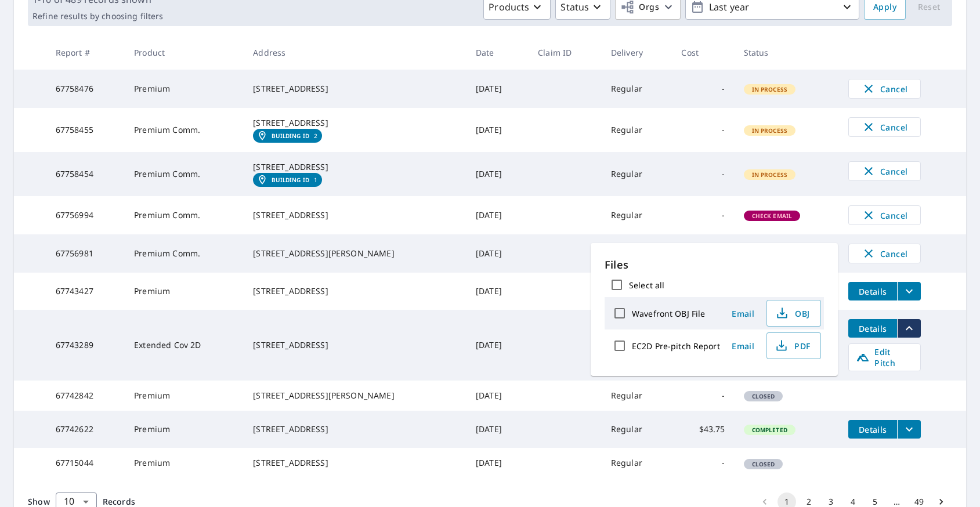 The width and height of the screenshot is (980, 507). Describe the element at coordinates (85, 430) in the screenshot. I see `td: 67742622` at that location.